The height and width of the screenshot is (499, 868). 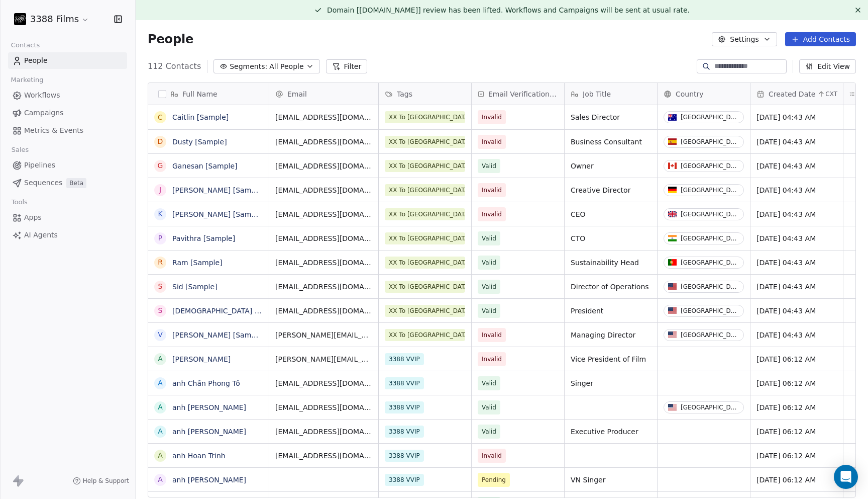 I want to click on a: Workflows, so click(x=67, y=95).